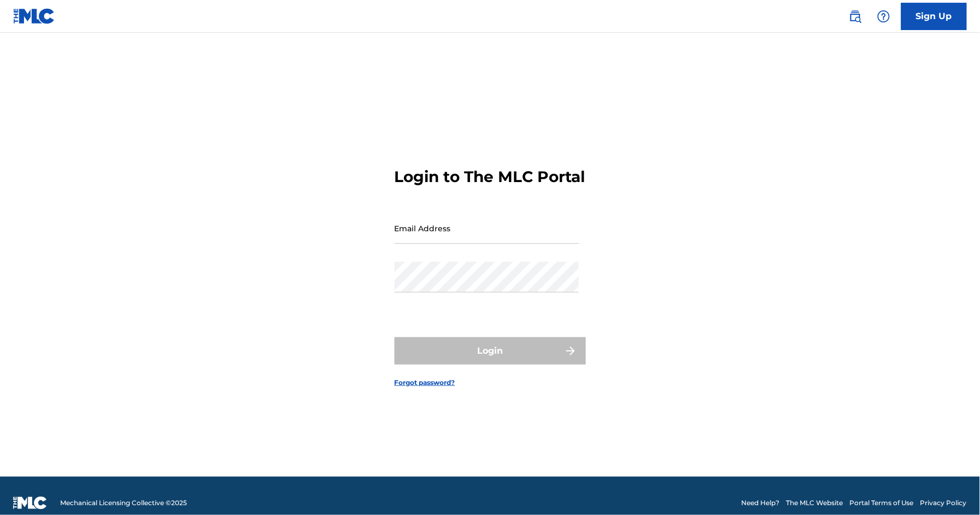 The width and height of the screenshot is (980, 515). What do you see at coordinates (855, 16) in the screenshot?
I see `a: Public Search` at bounding box center [855, 16].